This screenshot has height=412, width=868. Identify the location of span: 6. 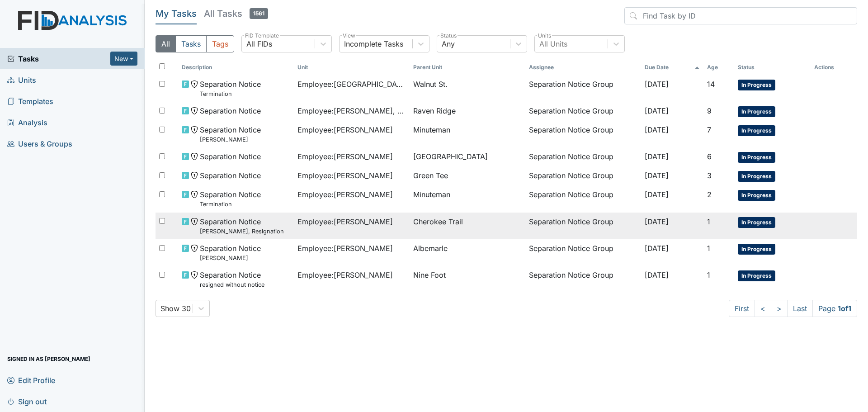
(709, 157).